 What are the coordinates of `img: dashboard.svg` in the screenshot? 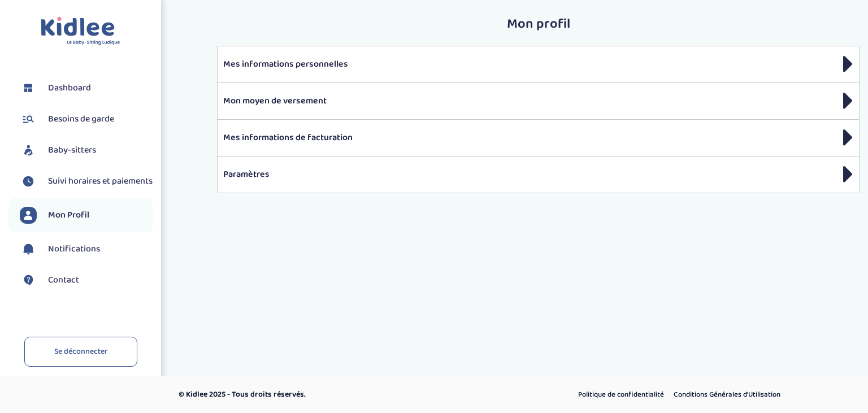 It's located at (28, 88).